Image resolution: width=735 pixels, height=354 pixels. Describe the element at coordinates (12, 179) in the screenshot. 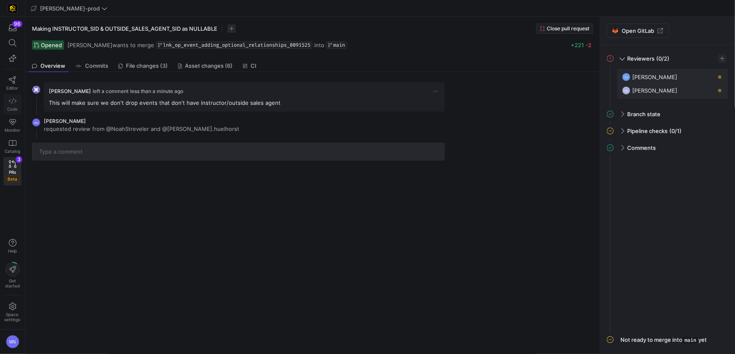

I see `span: Beta` at that location.